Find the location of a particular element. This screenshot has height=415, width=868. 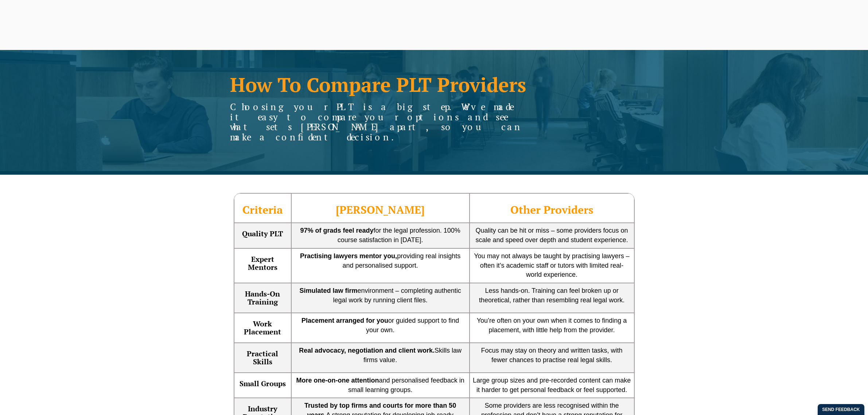

strong: Work Placement is located at coordinates (262, 327).